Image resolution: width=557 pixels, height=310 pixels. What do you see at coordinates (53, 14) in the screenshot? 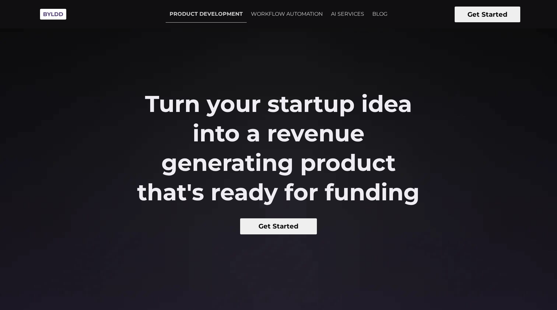
I see `img: Byldd - Product Development Company` at bounding box center [53, 14].